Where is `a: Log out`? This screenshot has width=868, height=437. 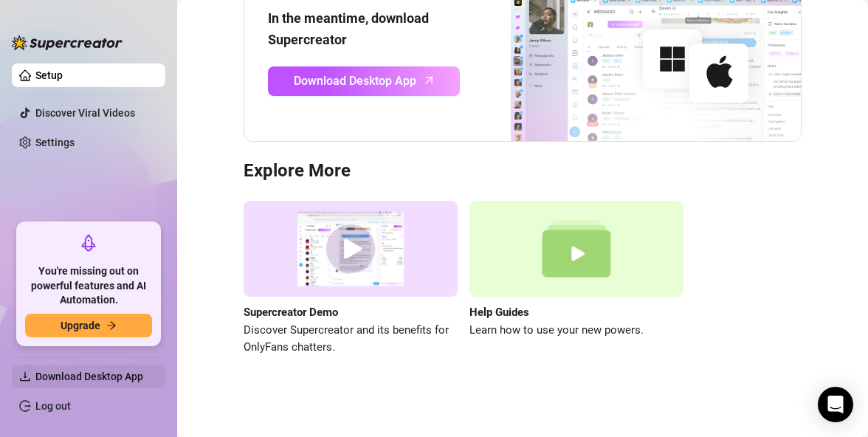
a: Log out is located at coordinates (53, 406).